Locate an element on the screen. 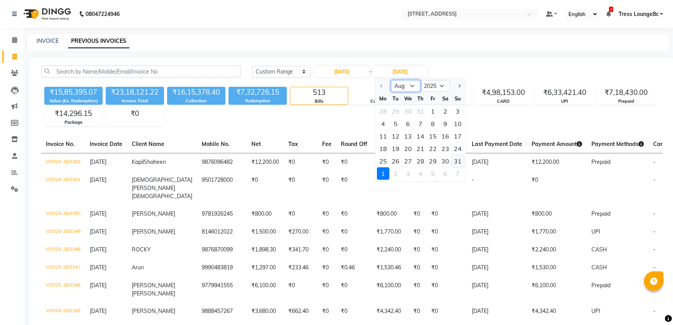 The width and height of the screenshot is (673, 325). div: We is located at coordinates (408, 98).